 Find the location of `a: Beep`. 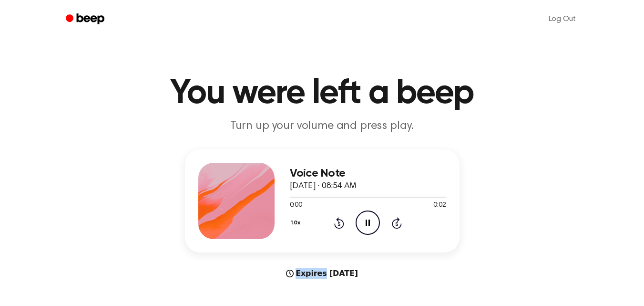

a: Beep is located at coordinates (86, 19).